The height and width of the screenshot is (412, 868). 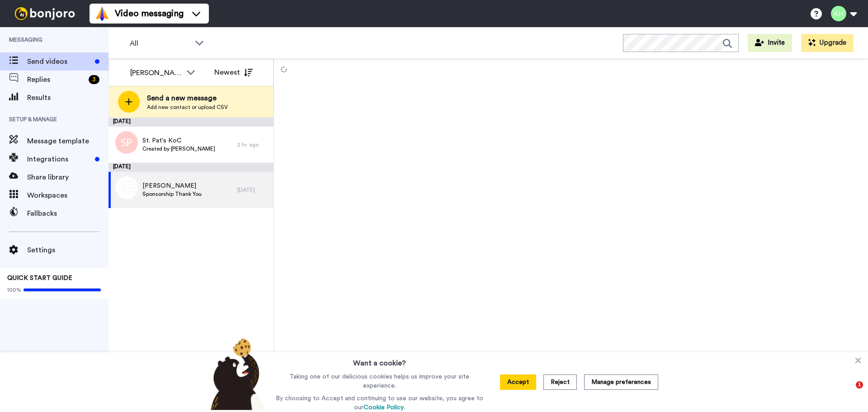 I want to click on a: Cookie Policy, so click(x=384, y=407).